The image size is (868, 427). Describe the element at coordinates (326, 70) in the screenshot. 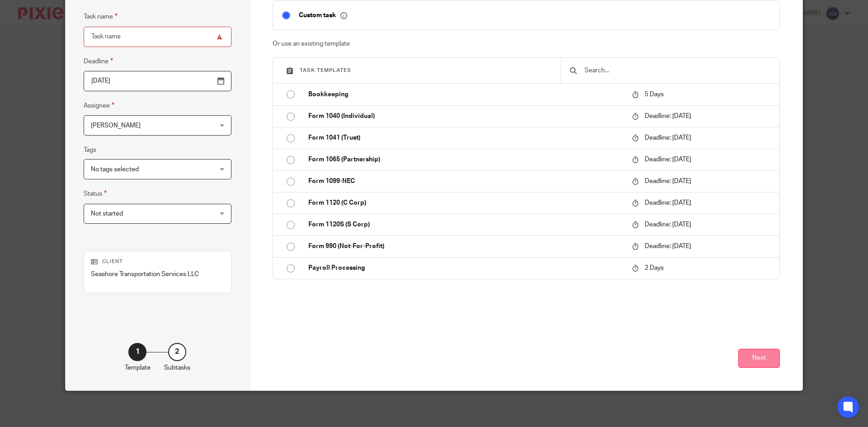

I see `span: Task templates` at that location.